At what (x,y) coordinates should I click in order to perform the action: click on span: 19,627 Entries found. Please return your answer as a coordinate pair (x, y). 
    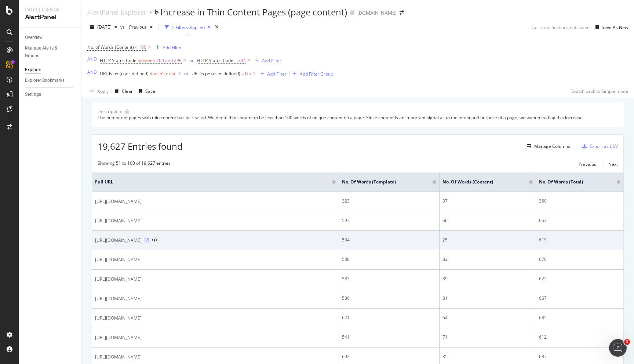
    Looking at the image, I should click on (140, 146).